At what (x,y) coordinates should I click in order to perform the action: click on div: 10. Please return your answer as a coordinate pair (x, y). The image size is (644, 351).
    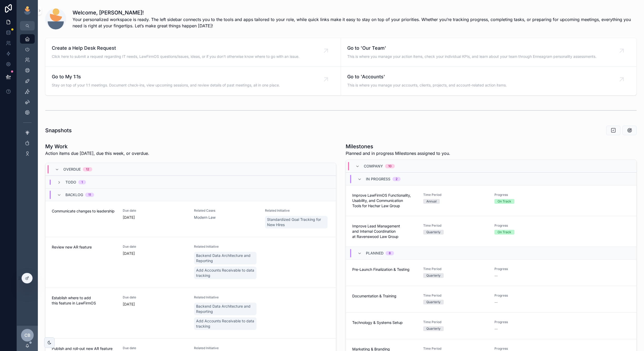
    Looking at the image, I should click on (390, 166).